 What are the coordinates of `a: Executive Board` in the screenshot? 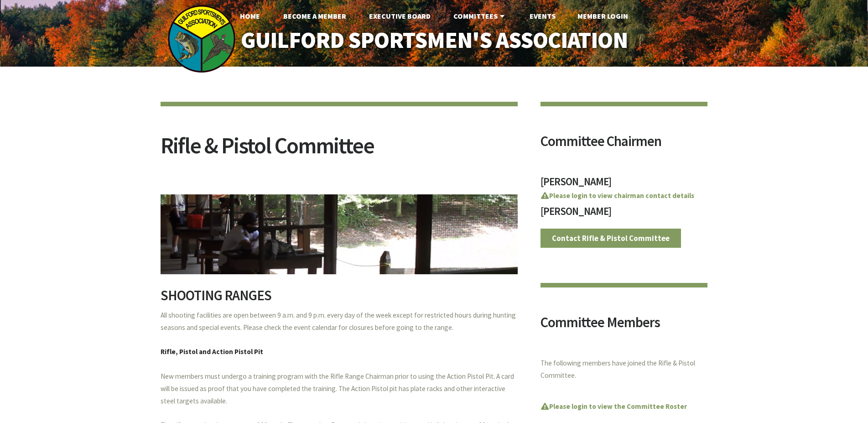 It's located at (399, 16).